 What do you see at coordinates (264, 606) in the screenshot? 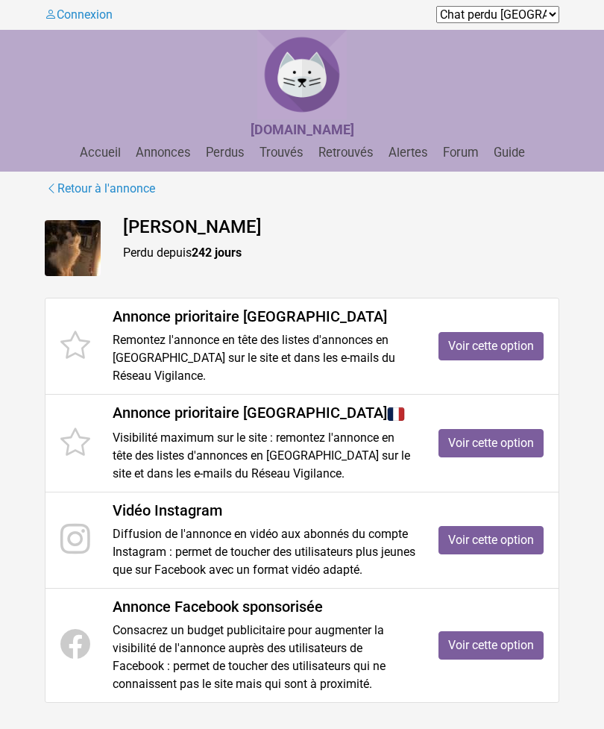
I see `h4: Annonce Facebook sponsorisée` at bounding box center [264, 606].